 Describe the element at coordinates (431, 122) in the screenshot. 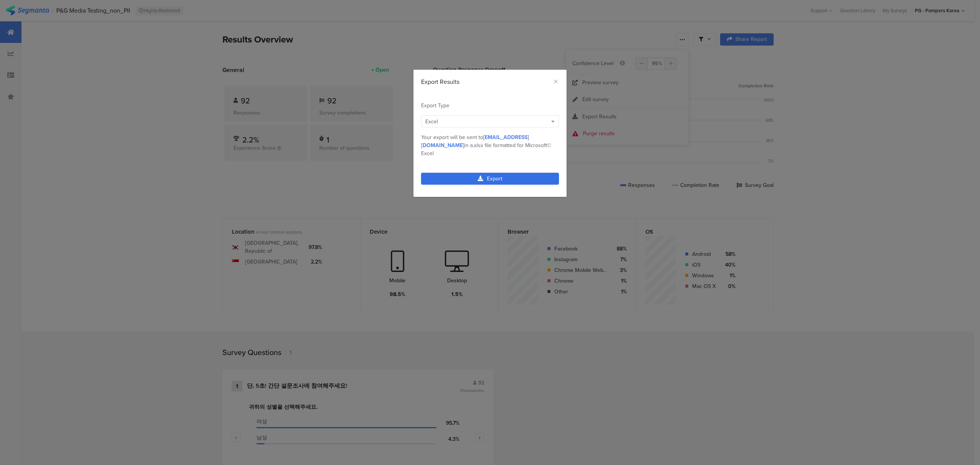

I see `span: Excel` at that location.